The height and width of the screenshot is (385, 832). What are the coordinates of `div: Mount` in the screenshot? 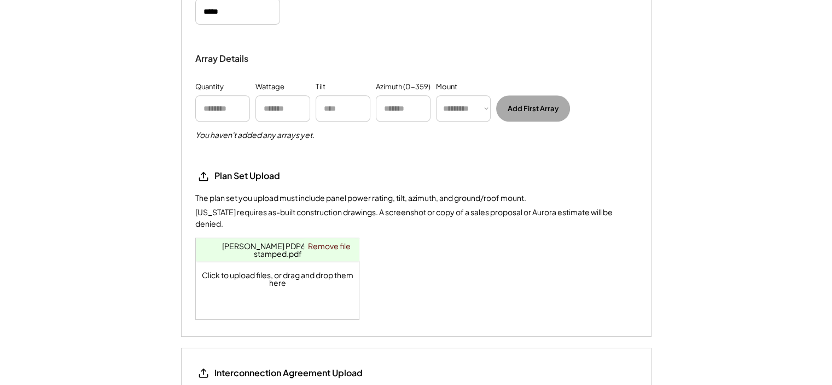 It's located at (447, 87).